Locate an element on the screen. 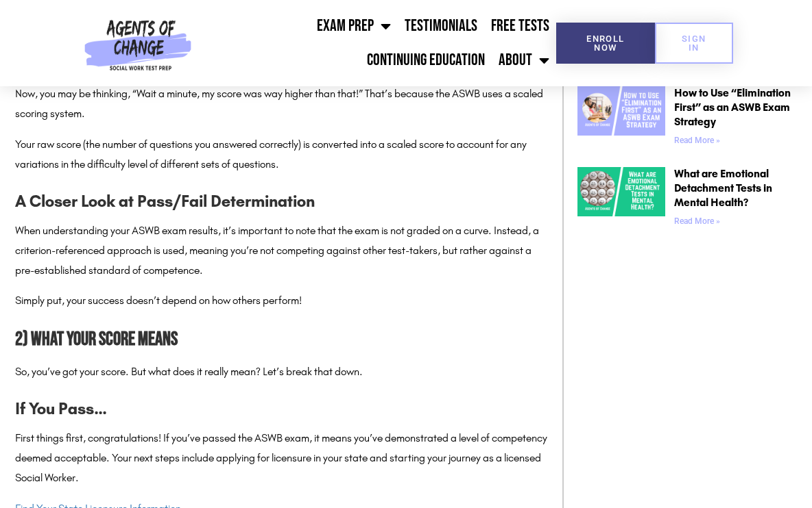 The image size is (812, 508). p: When understanding your ASWB exam results, it’s important to note that the exam is not graded on ... is located at coordinates (281, 251).